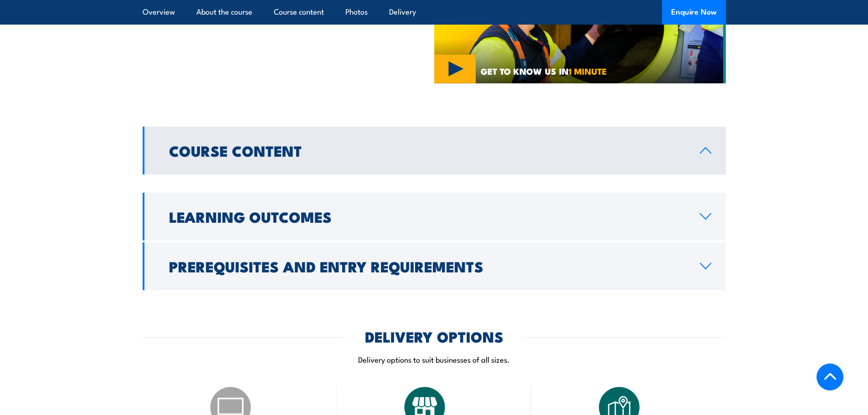 Image resolution: width=868 pixels, height=415 pixels. What do you see at coordinates (587, 71) in the screenshot?
I see `strong: 1 MINUTE` at bounding box center [587, 71].